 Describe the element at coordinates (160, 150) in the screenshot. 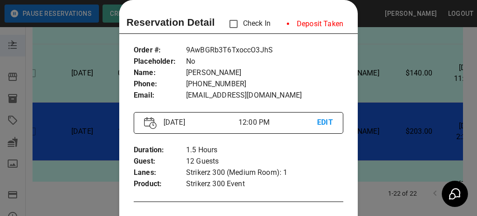

I see `p: Duration :` at that location.